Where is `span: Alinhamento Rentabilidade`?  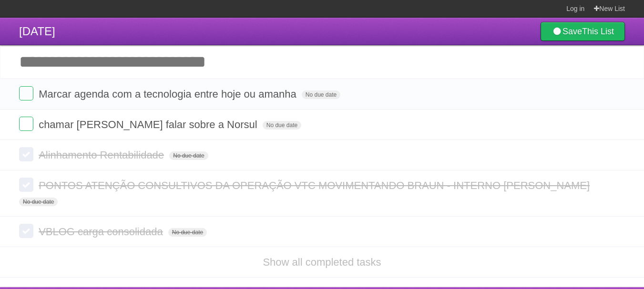
span: Alinhamento Rentabilidade is located at coordinates (102, 155).